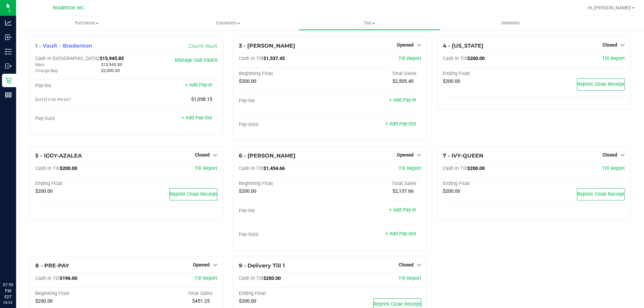  What do you see at coordinates (87, 23) in the screenshot?
I see `a: Purchases` at bounding box center [87, 23].